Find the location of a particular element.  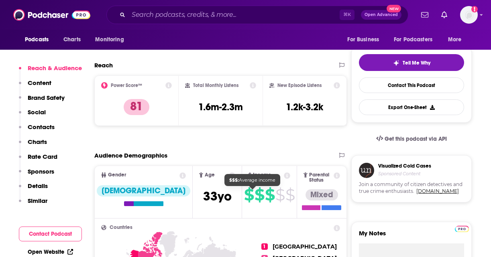

a: Visualized Cold CasesSponsored ContentJoin a community of citizen detectives and true crime enthu... is located at coordinates (412, 189).